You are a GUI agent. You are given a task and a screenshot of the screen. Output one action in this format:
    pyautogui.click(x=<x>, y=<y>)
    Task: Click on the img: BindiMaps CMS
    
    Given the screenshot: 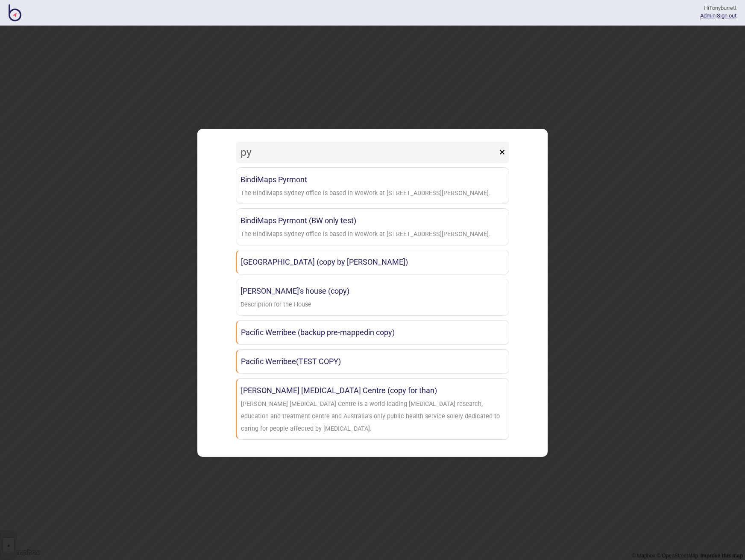 What is the action you would take?
    pyautogui.click(x=15, y=13)
    